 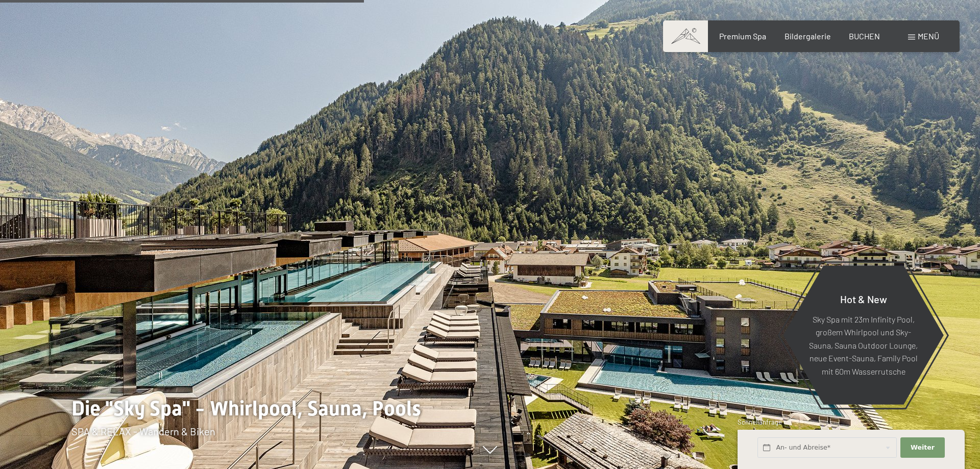 I want to click on p: Sky Spa mit 23m Infinity Pool, großem Whirlpool und Sky-Sauna, Sauna Outdoor Lounge, neue Event-S..., so click(x=863, y=346).